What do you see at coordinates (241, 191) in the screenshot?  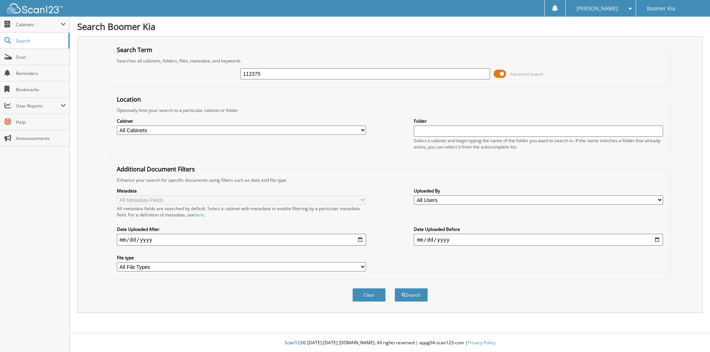 I see `label: Metadata` at bounding box center [241, 191].